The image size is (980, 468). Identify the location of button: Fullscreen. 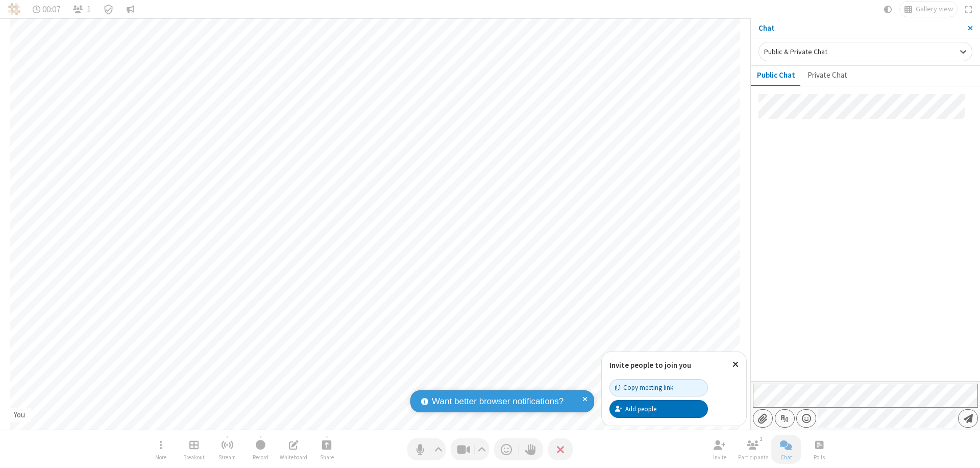
(969, 9).